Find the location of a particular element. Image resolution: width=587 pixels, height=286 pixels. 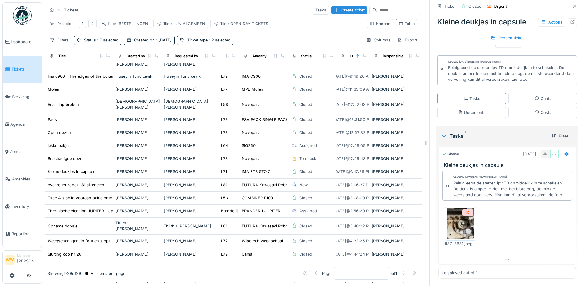

div: Actions is located at coordinates (552, 22).